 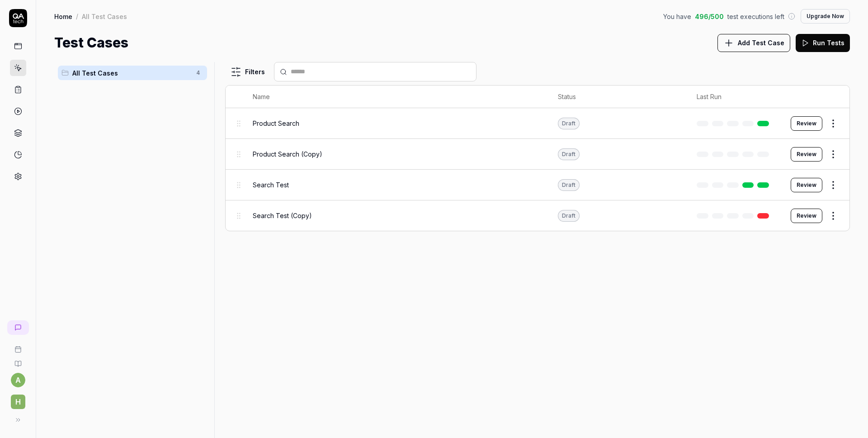 I want to click on th: Status, so click(x=618, y=97).